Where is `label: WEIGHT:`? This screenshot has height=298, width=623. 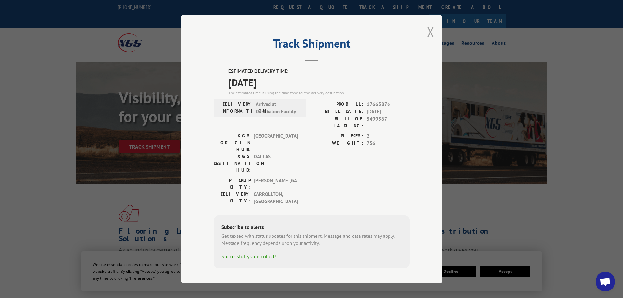 label: WEIGHT: is located at coordinates (337, 143).